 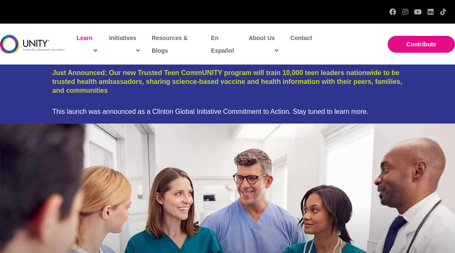 What do you see at coordinates (175, 44) in the screenshot?
I see `a: Resources & Blogs` at bounding box center [175, 44].